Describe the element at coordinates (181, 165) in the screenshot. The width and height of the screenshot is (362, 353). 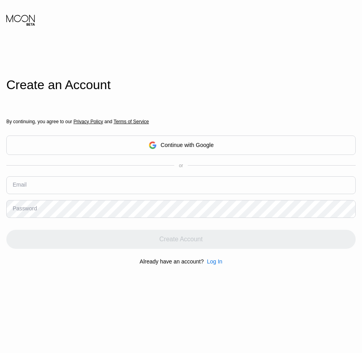
I see `div: or` at that location.